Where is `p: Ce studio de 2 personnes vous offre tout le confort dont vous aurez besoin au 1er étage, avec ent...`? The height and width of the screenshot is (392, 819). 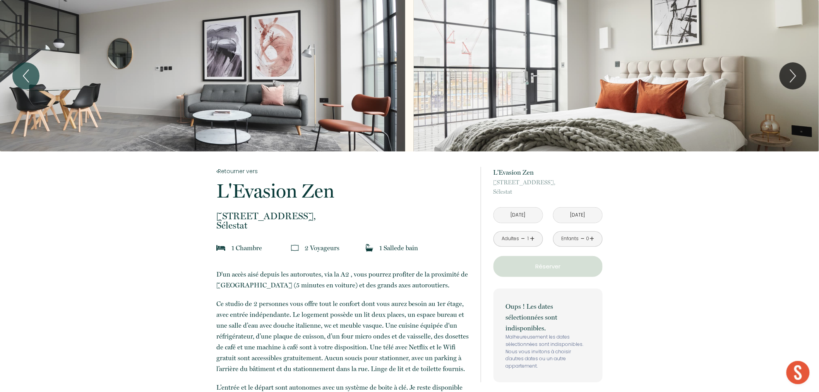 p: Ce studio de 2 personnes vous offre tout le confort dont vous aurez besoin au 1er étage, avec ent... is located at coordinates (343, 336).